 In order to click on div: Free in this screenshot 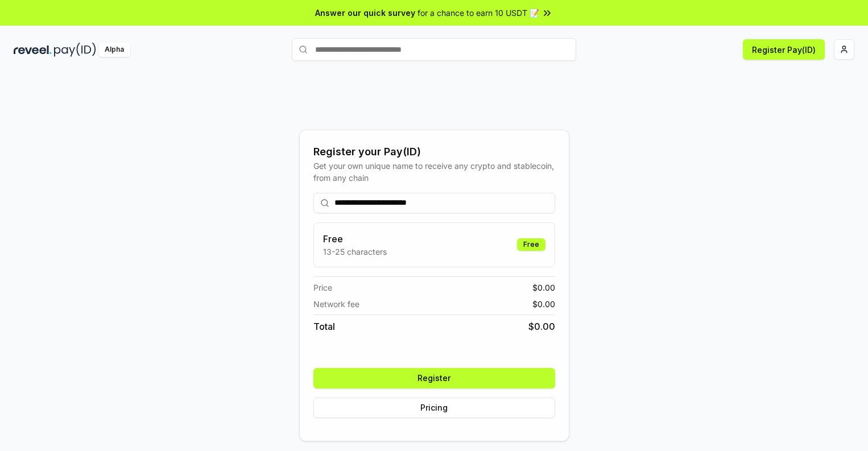, I will do `click(531, 244)`.